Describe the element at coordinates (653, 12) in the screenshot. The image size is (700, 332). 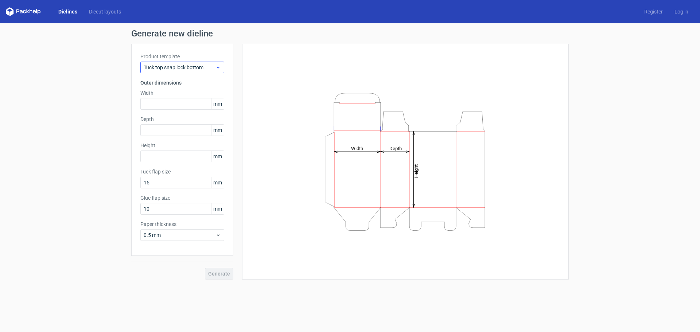
I see `a: Register` at that location.